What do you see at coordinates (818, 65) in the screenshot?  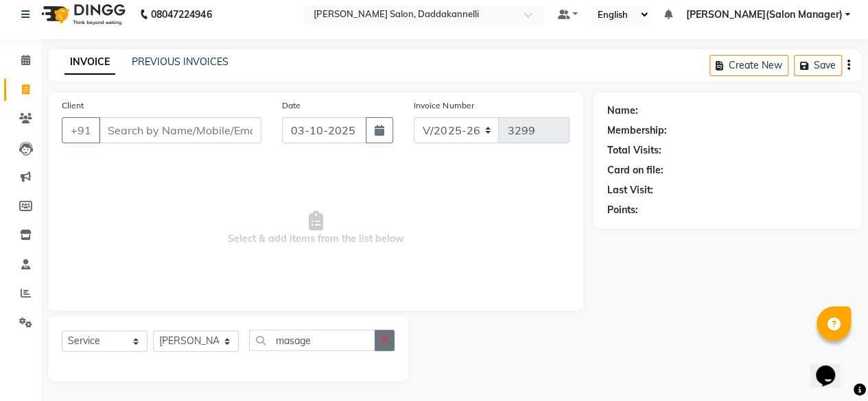 I see `button: Save` at bounding box center [818, 65].